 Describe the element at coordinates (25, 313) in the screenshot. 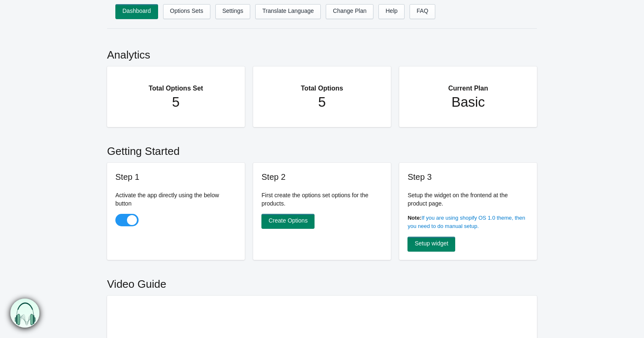

I see `img: bxm.png` at that location.